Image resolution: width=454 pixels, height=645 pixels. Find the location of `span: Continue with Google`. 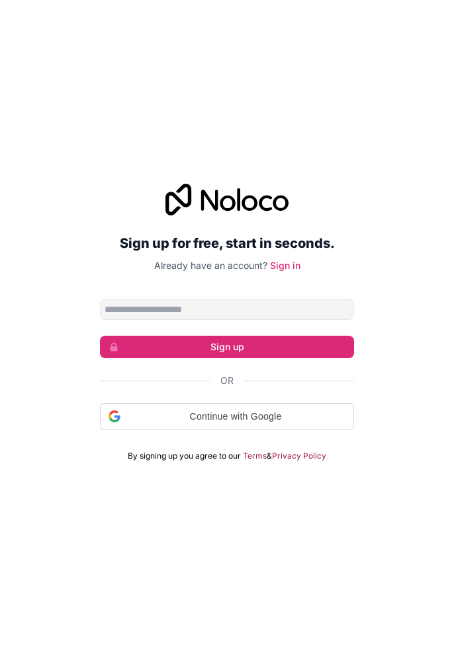

span: Continue with Google is located at coordinates (235, 416).